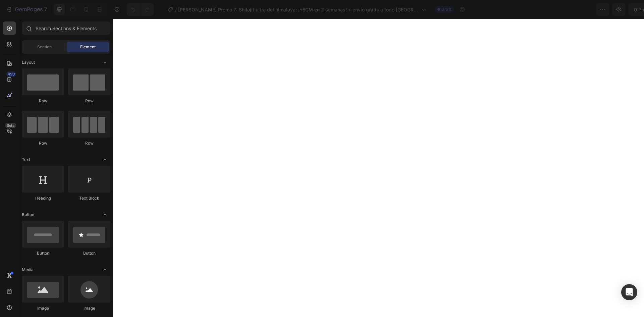  I want to click on div: Heading, so click(43, 198).